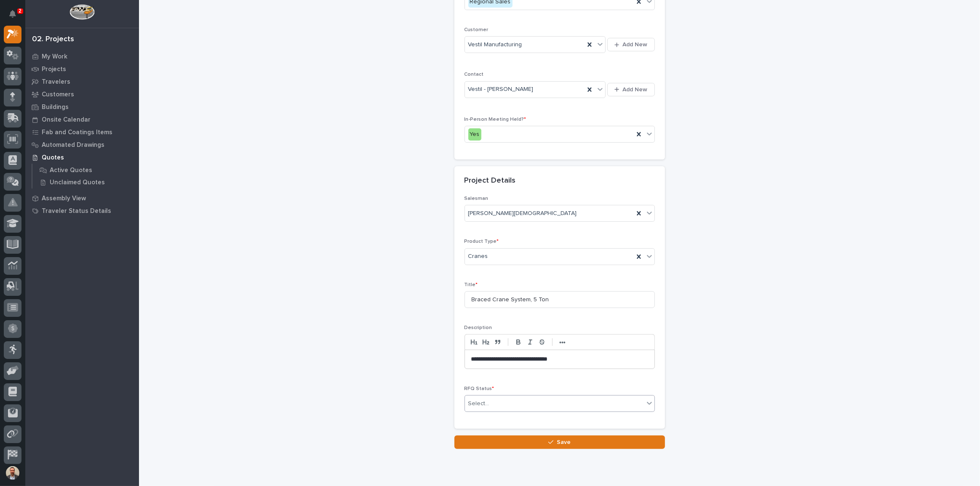 The height and width of the screenshot is (486, 980). What do you see at coordinates (16, 17) in the screenshot?
I see `div: Notifications2` at bounding box center [16, 17].